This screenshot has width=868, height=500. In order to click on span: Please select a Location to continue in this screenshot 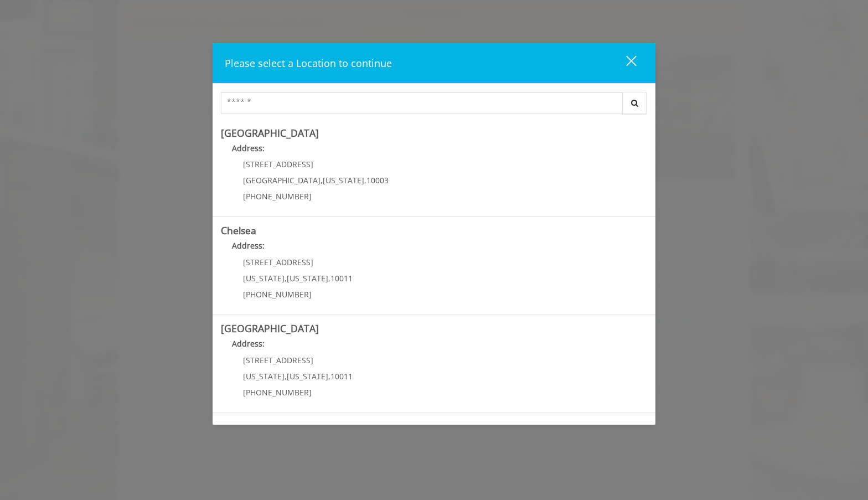, I will do `click(309, 63)`.